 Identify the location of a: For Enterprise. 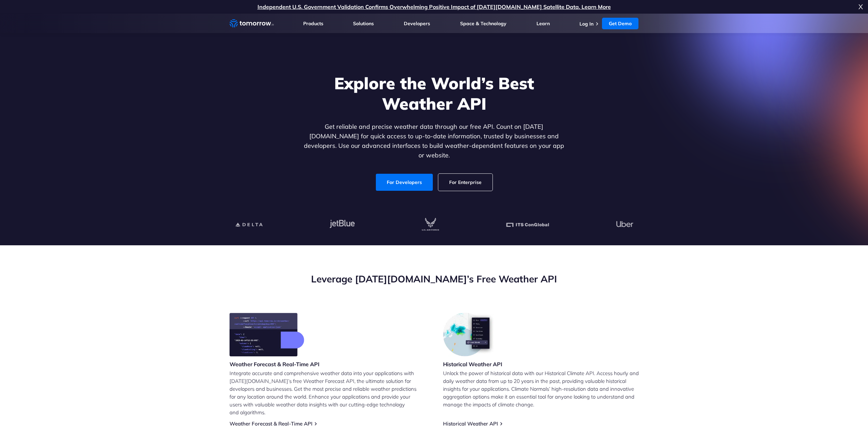
(465, 183).